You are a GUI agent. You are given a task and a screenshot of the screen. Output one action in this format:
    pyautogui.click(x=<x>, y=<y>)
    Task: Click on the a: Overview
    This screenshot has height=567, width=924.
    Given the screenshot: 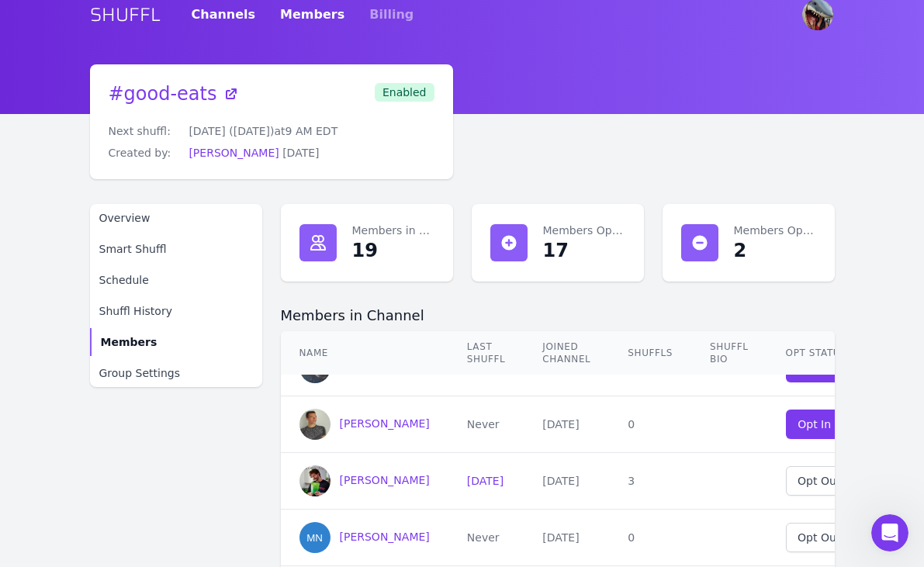 What is the action you would take?
    pyautogui.click(x=176, y=218)
    